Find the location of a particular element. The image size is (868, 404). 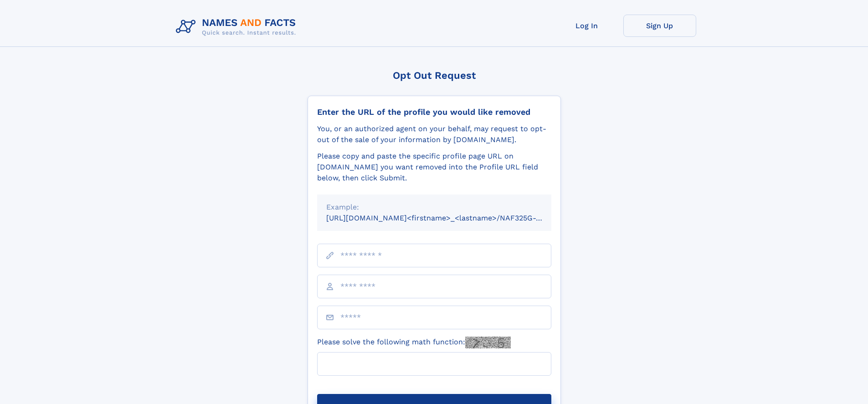

label: Please solve the following math function: is located at coordinates (414, 343).